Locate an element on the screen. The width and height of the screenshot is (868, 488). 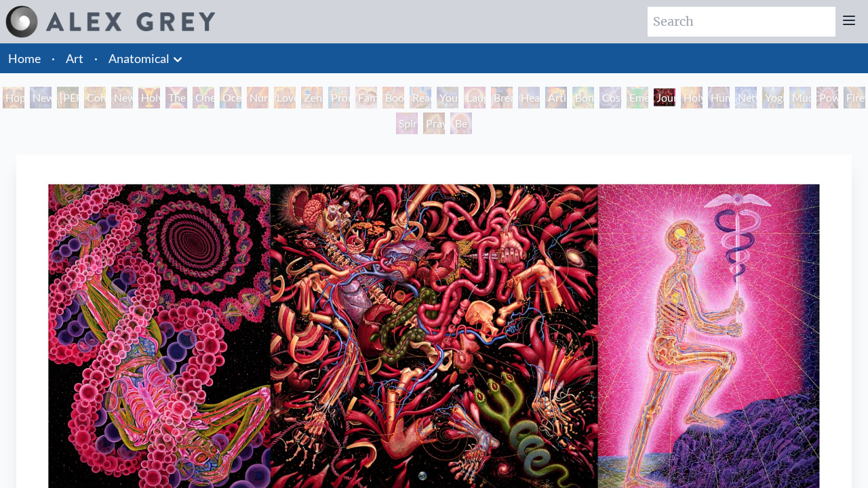
div: One Taste is located at coordinates (203, 98).